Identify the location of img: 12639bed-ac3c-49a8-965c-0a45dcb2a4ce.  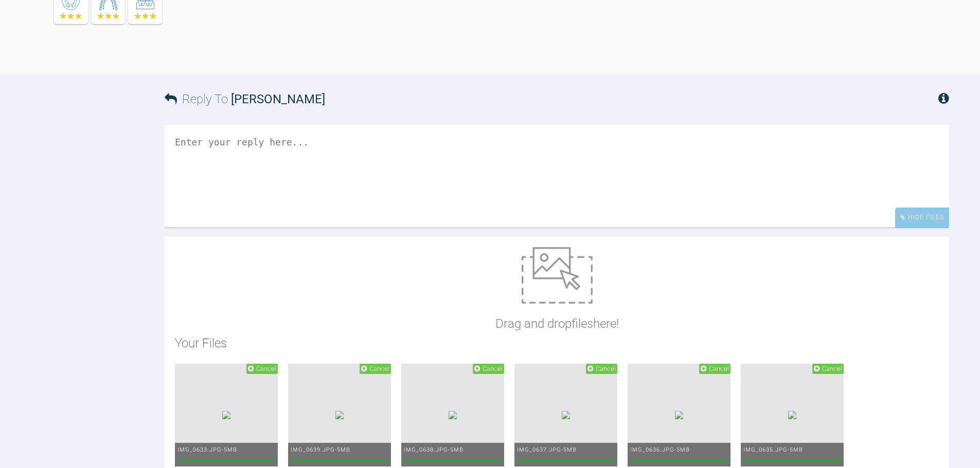
(566, 415).